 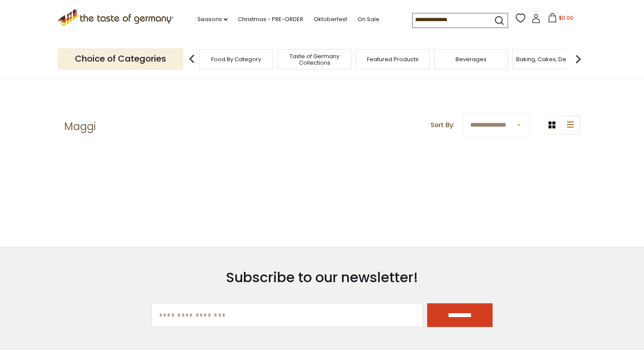 I want to click on a: Taste of Germany Collections, so click(x=315, y=59).